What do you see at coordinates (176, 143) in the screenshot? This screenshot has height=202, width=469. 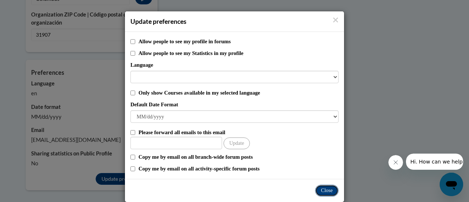 I see `input: Other Email` at bounding box center [176, 143].